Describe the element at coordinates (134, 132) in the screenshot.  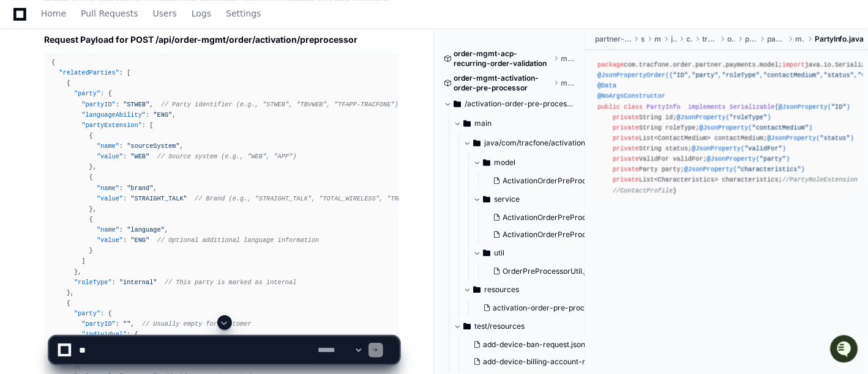
I see `span: Pylon` at that location.